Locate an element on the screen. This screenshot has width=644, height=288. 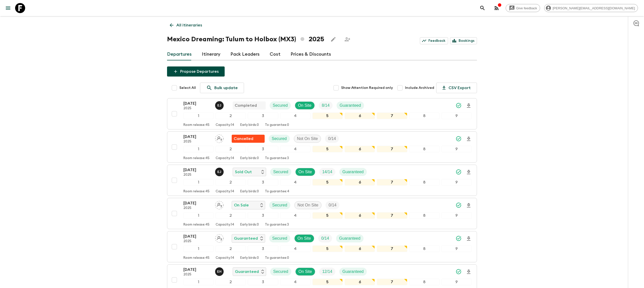
a: All itineraries is located at coordinates (186, 25).